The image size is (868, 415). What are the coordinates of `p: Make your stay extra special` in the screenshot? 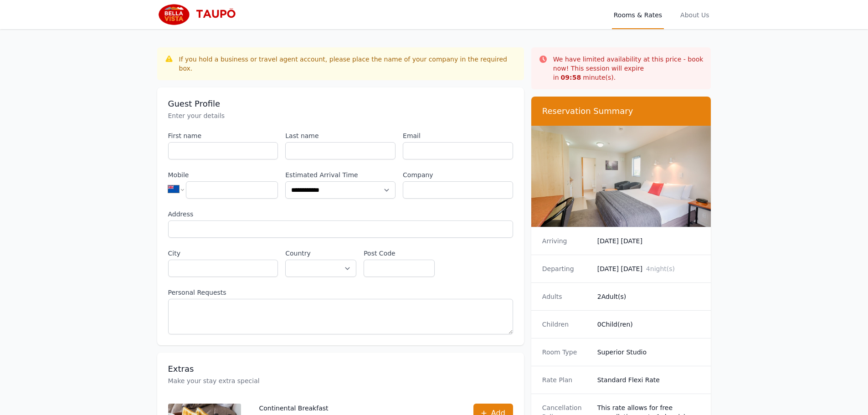 It's located at (340, 381).